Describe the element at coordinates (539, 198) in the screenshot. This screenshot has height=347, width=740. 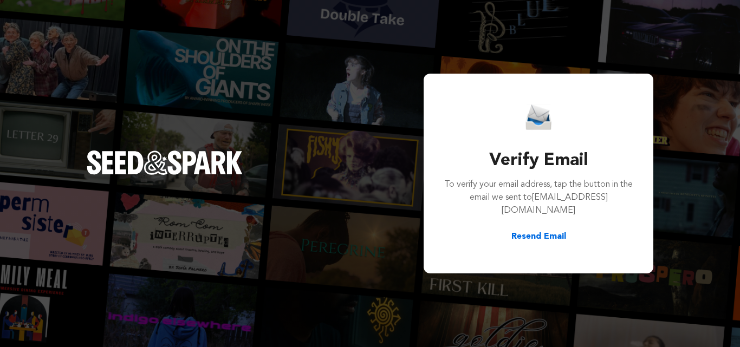
I see `p: To verify your email address, tap the button in the email we sent to` at that location.